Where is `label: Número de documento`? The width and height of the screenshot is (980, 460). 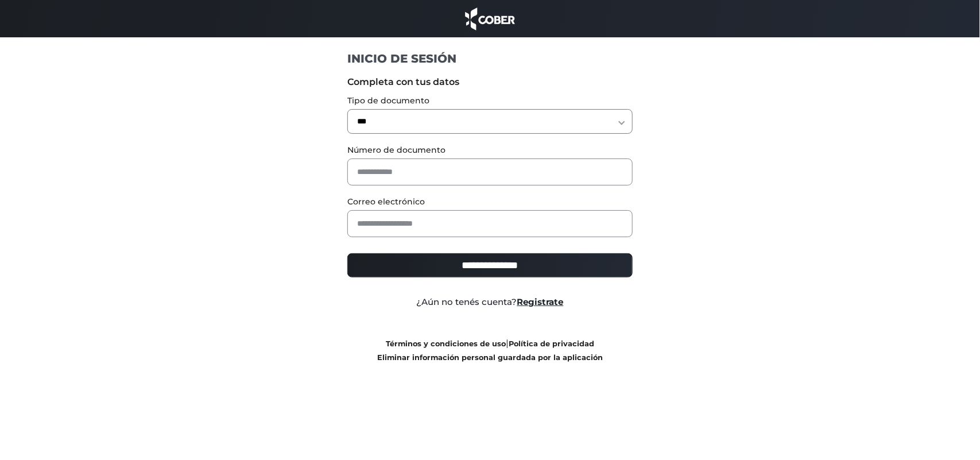
label: Número de documento is located at coordinates (490, 150).